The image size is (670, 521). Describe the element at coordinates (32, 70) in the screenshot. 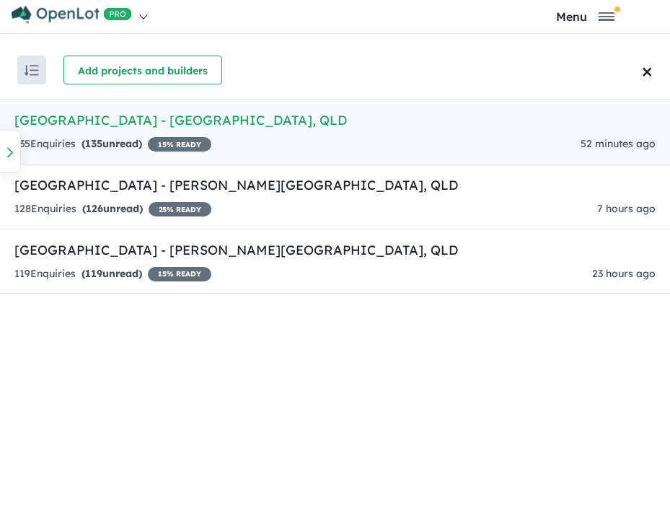

I see `img: sort.svg` at that location.